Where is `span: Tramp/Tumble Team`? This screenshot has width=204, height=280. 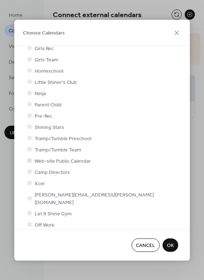
span: Tramp/Tumble Team is located at coordinates (58, 150).